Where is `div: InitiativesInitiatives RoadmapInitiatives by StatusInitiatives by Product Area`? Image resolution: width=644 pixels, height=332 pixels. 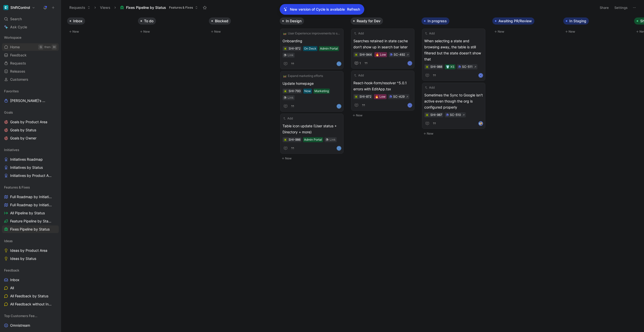
div: InitiativesInitiatives RoadmapInitiatives by StatusInitiatives by Product Area is located at coordinates (30, 163).